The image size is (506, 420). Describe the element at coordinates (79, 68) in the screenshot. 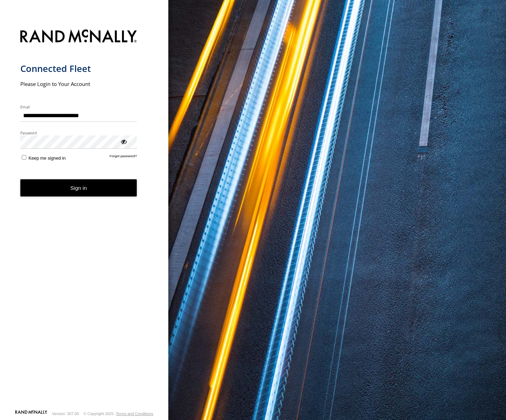

I see `h1: Connected Fleet` at that location.